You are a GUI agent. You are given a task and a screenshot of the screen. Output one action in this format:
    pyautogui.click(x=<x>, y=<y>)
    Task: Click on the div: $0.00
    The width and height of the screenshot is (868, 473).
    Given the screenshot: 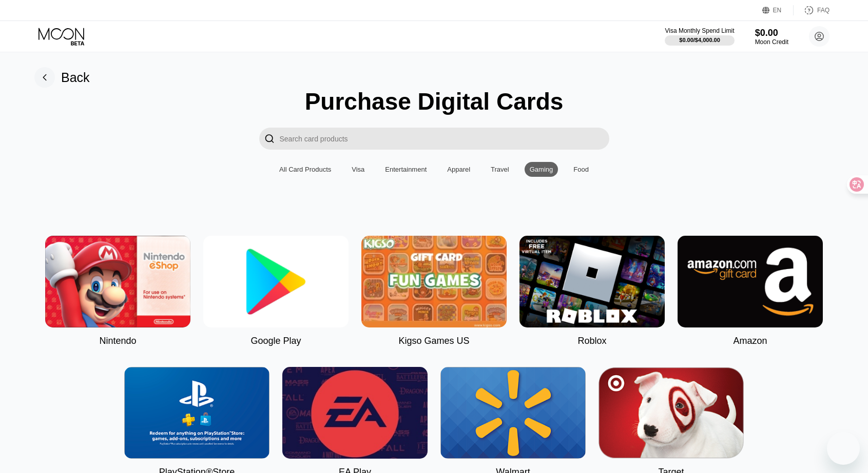 What is the action you would take?
    pyautogui.click(x=772, y=33)
    